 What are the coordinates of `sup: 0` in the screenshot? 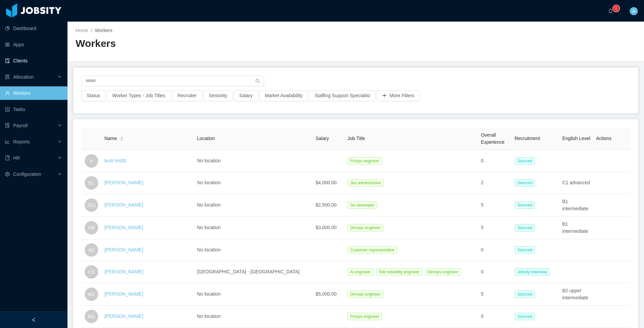 It's located at (616, 8).